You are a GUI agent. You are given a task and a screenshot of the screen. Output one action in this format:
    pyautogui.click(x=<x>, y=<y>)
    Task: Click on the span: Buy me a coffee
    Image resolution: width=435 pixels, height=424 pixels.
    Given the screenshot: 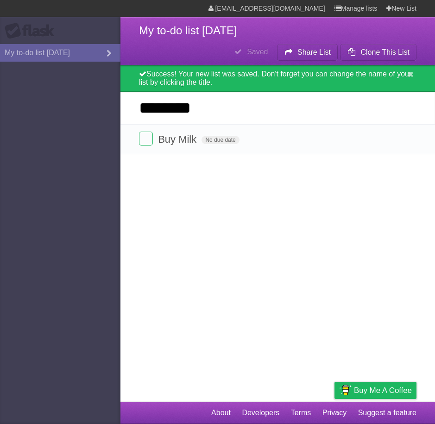 What is the action you would take?
    pyautogui.click(x=383, y=390)
    